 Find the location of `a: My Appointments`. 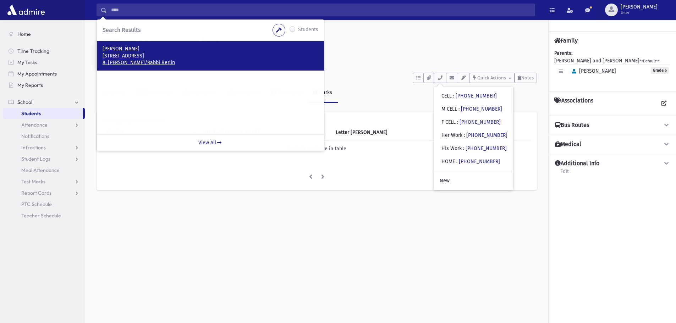

a: My Appointments is located at coordinates (44, 74).